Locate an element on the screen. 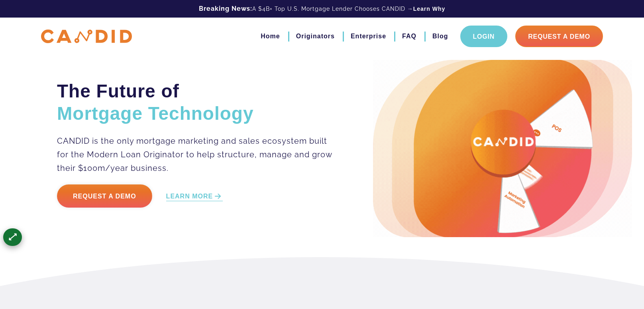 This screenshot has width=644, height=309. b: Breaking News: is located at coordinates (226, 8).